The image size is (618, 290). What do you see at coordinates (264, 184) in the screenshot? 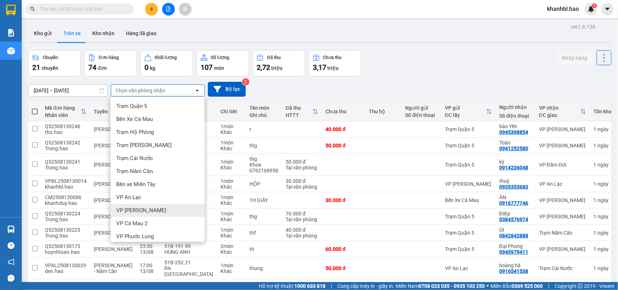
I see `div: HỘP` at bounding box center [264, 184].